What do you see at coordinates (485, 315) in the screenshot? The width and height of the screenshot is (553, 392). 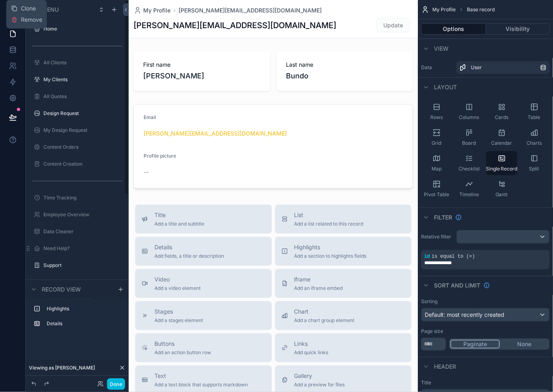 I see `button: Default: most recently created` at bounding box center [485, 315].